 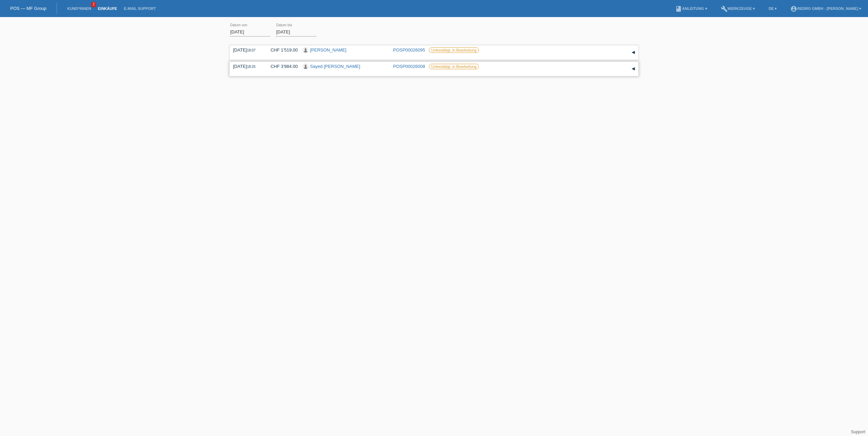 I want to click on a: E-Mail Support, so click(x=140, y=8).